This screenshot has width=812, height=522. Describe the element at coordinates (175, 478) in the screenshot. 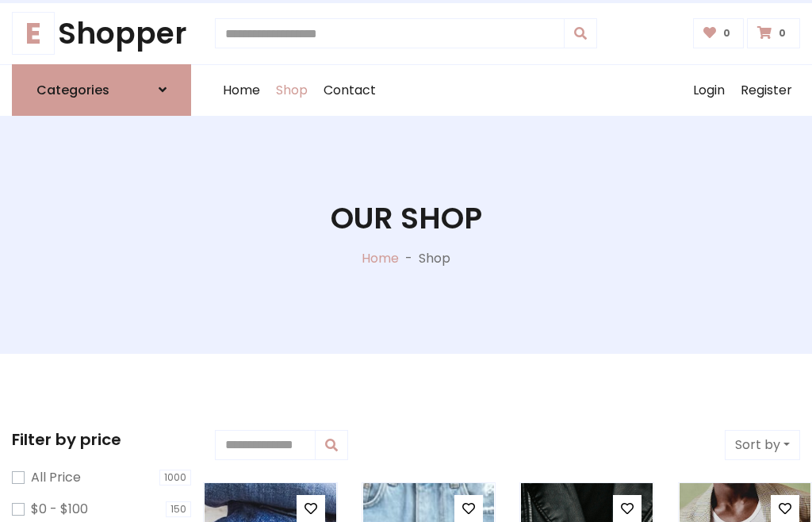

I see `span: 1000` at that location.